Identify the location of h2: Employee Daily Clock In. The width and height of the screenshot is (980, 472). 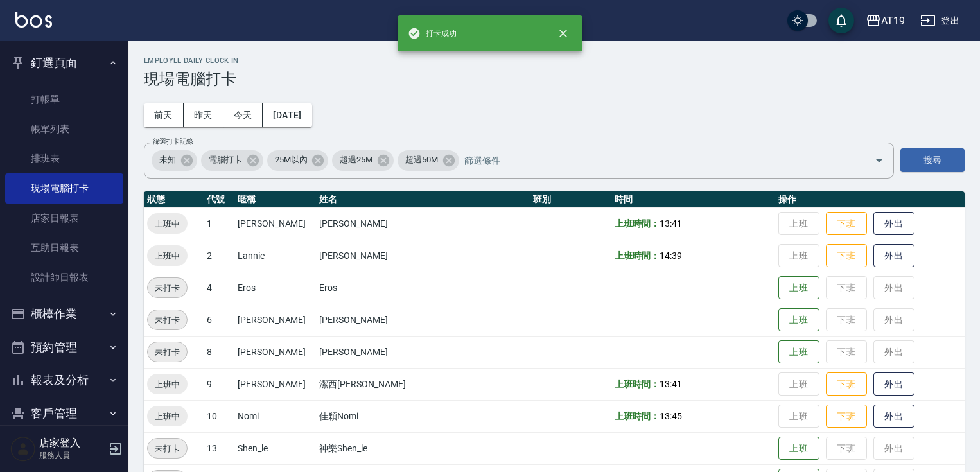
(554, 60).